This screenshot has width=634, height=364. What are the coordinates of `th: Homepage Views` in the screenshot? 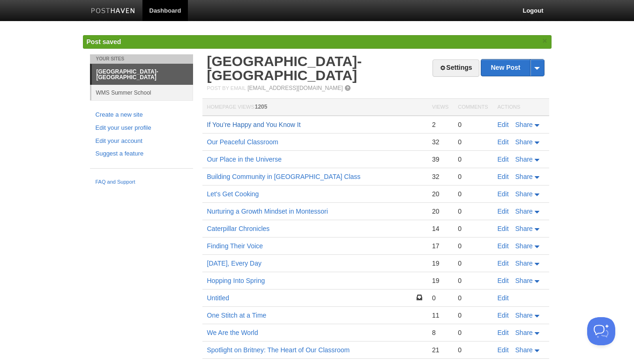 It's located at (315, 107).